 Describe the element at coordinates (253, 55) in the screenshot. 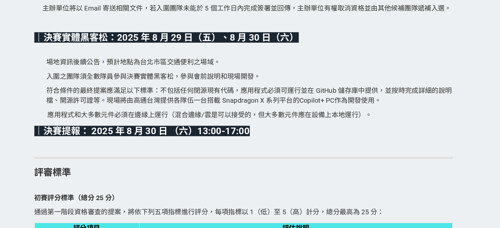

I see `span: 主辦單位將以 Email 寄送相關文件，若入圍團隊未能於 5 個工作日內完成簽署並回傳，主辦單位有權取消資格並由其他候補團隊遞補入選。` at that location.